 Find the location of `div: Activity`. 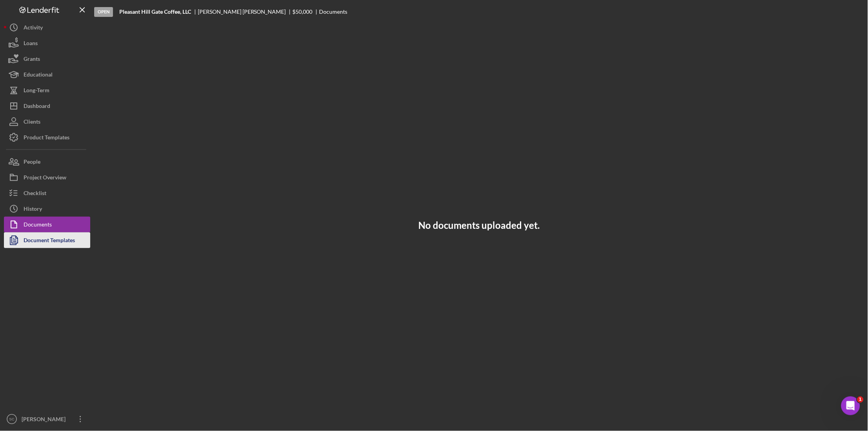

div: Activity is located at coordinates (33, 28).